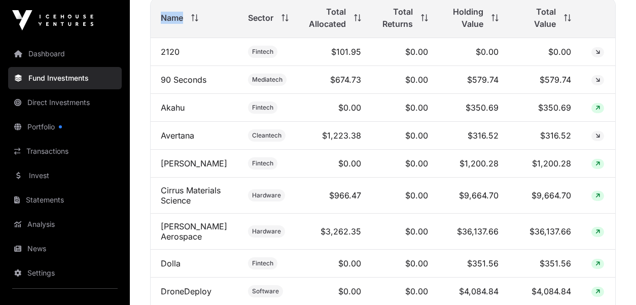 The height and width of the screenshot is (305, 636). I want to click on a: Dashboard, so click(65, 54).